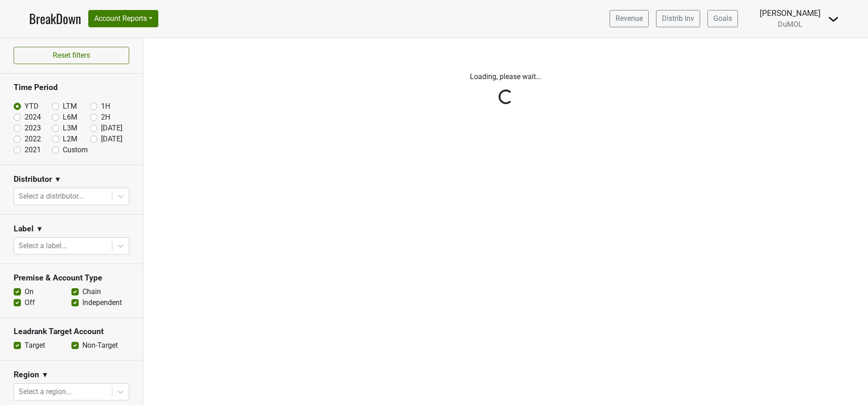  Describe the element at coordinates (506, 77) in the screenshot. I see `p: Loading, please wait...` at that location.